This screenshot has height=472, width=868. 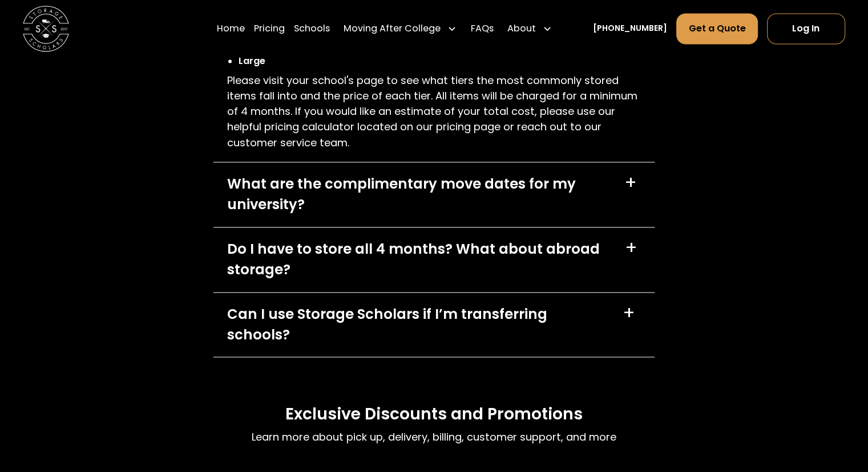 What do you see at coordinates (434, 414) in the screenshot?
I see `h3: Exclusive Discounts and Promotions` at bounding box center [434, 414].